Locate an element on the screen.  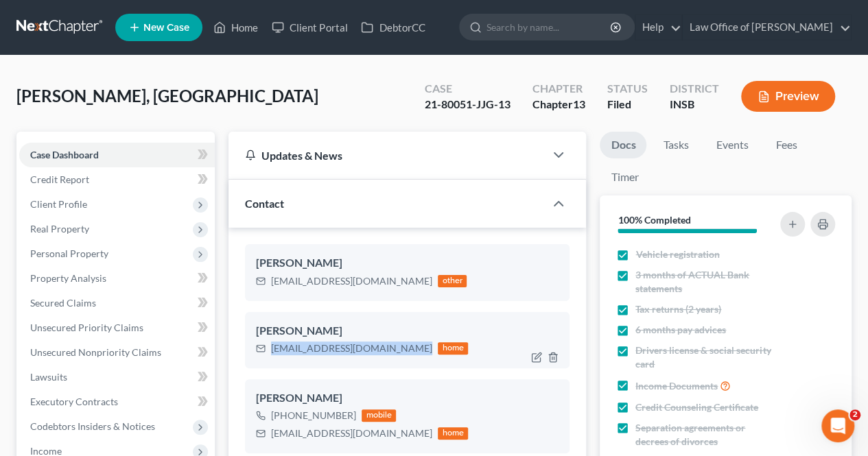
a: Help is located at coordinates (658, 27).